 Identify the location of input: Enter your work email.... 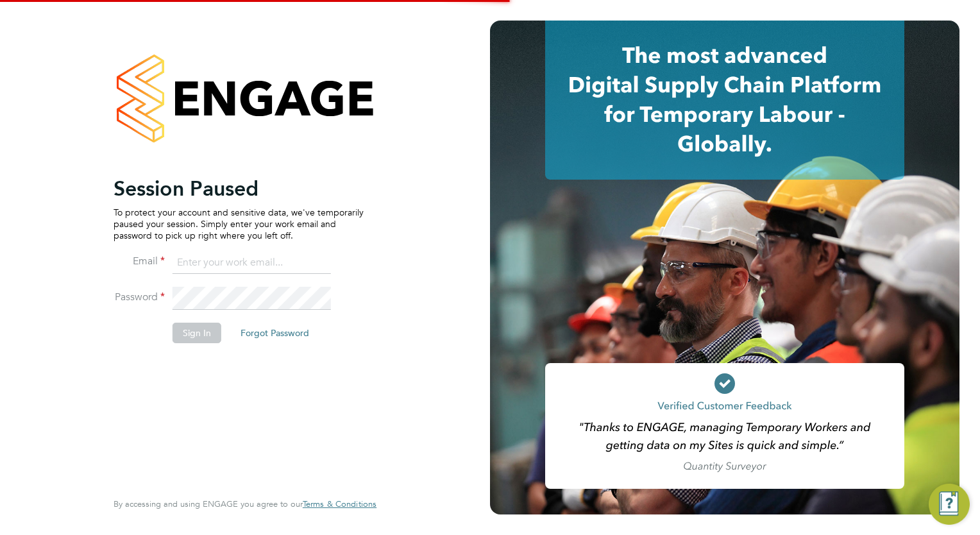
(251, 263).